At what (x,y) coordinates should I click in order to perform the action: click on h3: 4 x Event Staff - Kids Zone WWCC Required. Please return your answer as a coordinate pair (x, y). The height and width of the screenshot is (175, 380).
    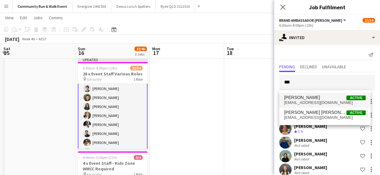
    Looking at the image, I should click on (113, 166).